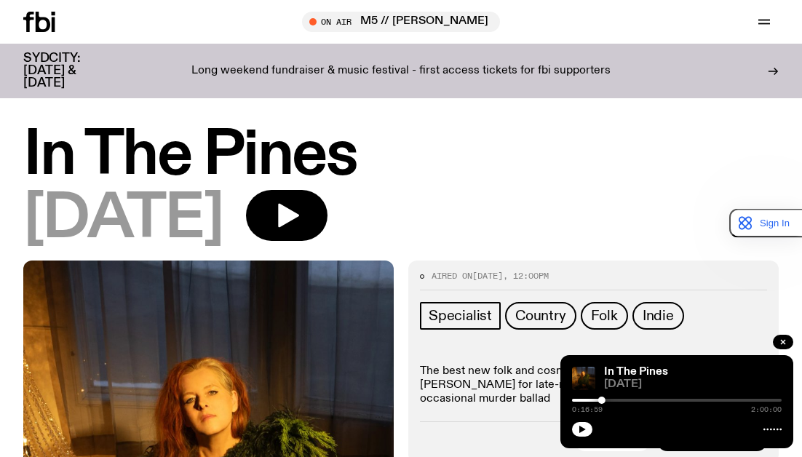 Image resolution: width=802 pixels, height=457 pixels. What do you see at coordinates (636, 372) in the screenshot?
I see `a: In The Pines` at bounding box center [636, 372].